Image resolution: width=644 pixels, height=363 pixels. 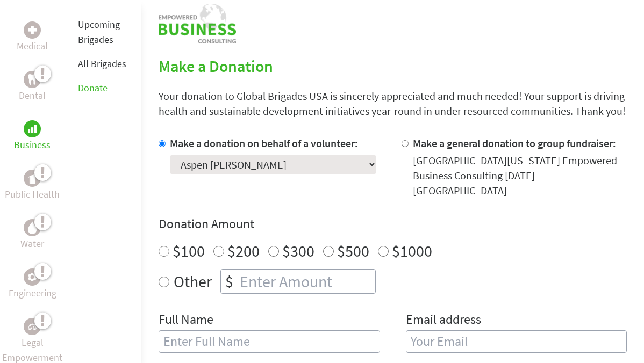 What do you see at coordinates (32, 179) in the screenshot?
I see `img: Public Health` at bounding box center [32, 179].